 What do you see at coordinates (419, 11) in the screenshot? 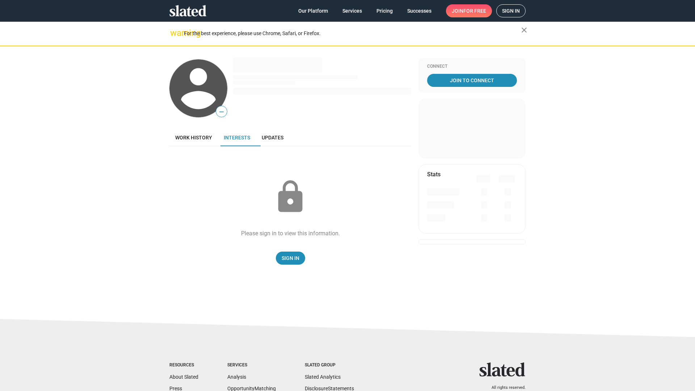
I see `span: Successes` at bounding box center [419, 11].